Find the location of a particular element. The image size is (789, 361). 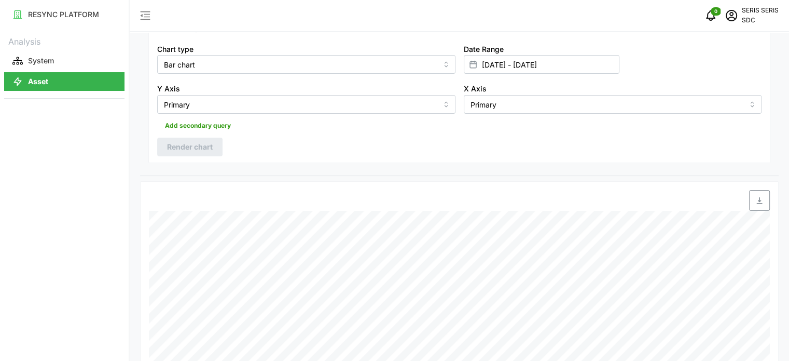

label: X Axis is located at coordinates (475, 89).